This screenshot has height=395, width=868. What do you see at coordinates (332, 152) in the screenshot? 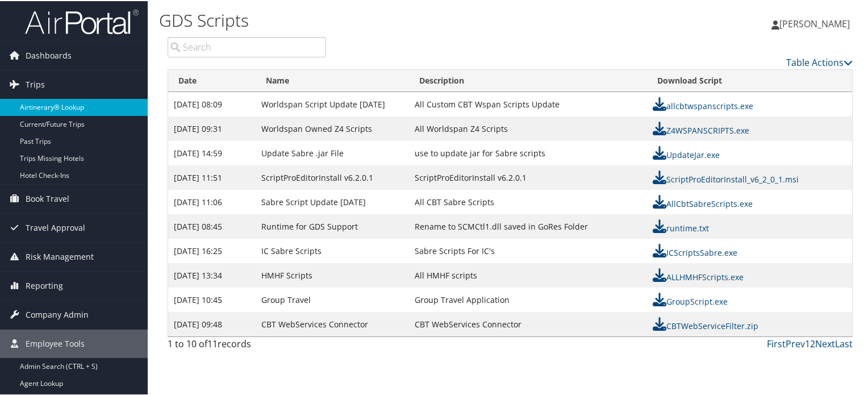
I see `td: Update Sabre .jar File` at bounding box center [332, 152].